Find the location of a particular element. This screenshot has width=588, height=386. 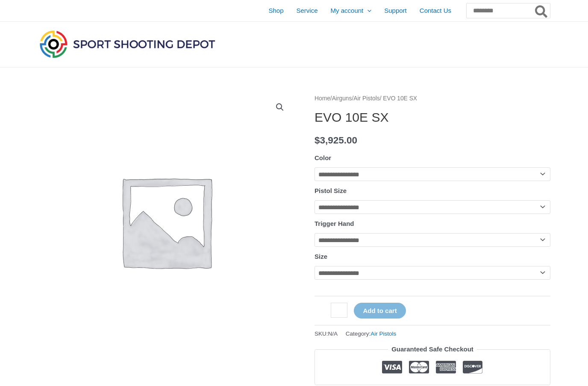

legend: Guaranteed Safe Checkout is located at coordinates (432, 349).